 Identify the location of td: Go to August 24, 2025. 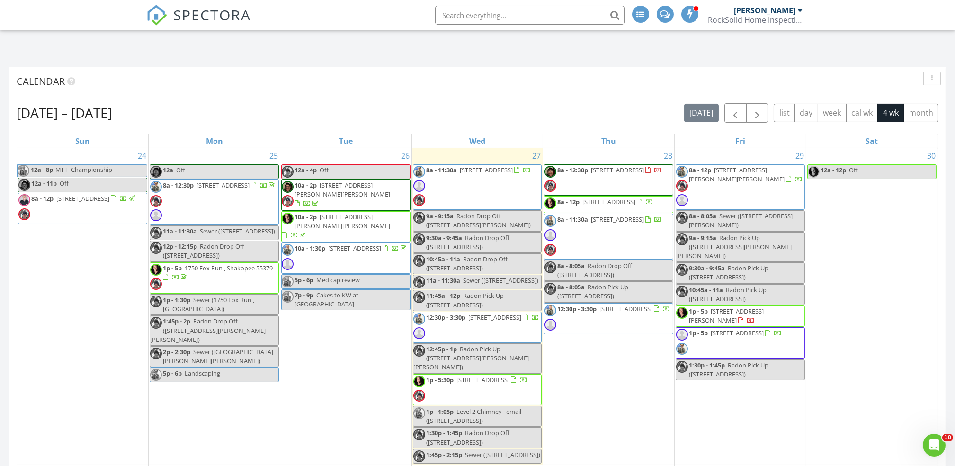
(83, 306).